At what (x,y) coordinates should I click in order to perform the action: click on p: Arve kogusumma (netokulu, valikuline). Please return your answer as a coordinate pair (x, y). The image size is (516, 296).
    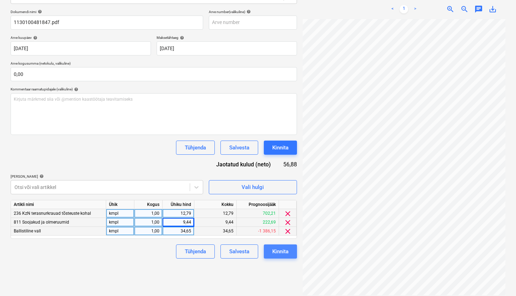
    Looking at the image, I should click on (154, 64).